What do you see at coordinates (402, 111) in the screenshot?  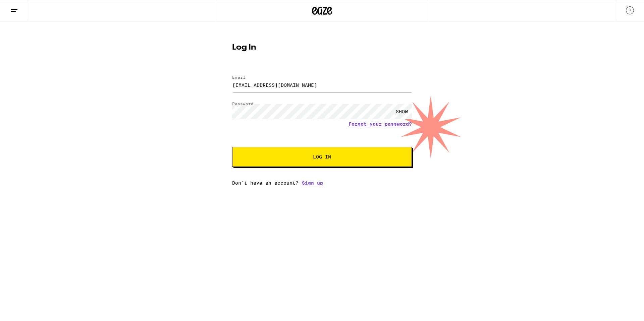 I see `div: SHOW` at bounding box center [402, 111].